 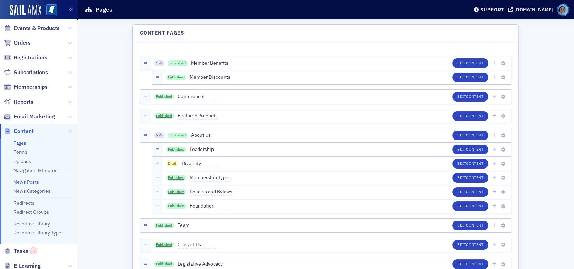 What do you see at coordinates (17, 43) in the screenshot?
I see `a: Orders` at bounding box center [17, 43].